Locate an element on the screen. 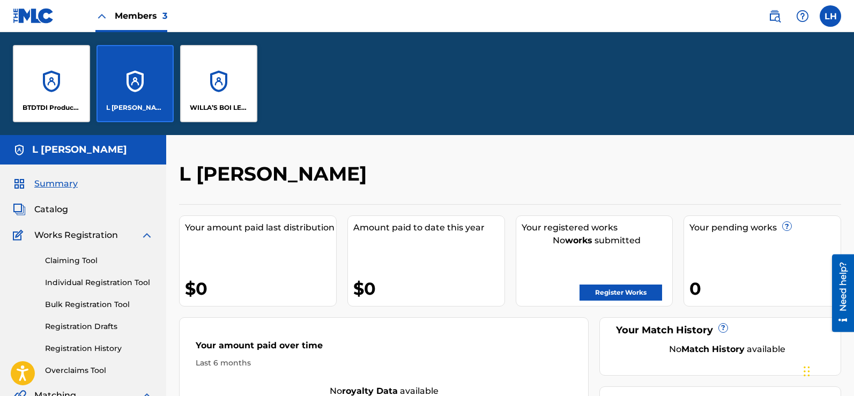 The image size is (854, 396). a: Individual Registration Tool is located at coordinates (99, 282).